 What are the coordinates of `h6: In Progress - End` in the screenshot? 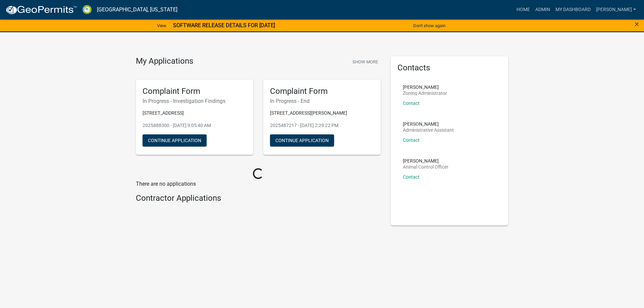 It's located at (322, 101).